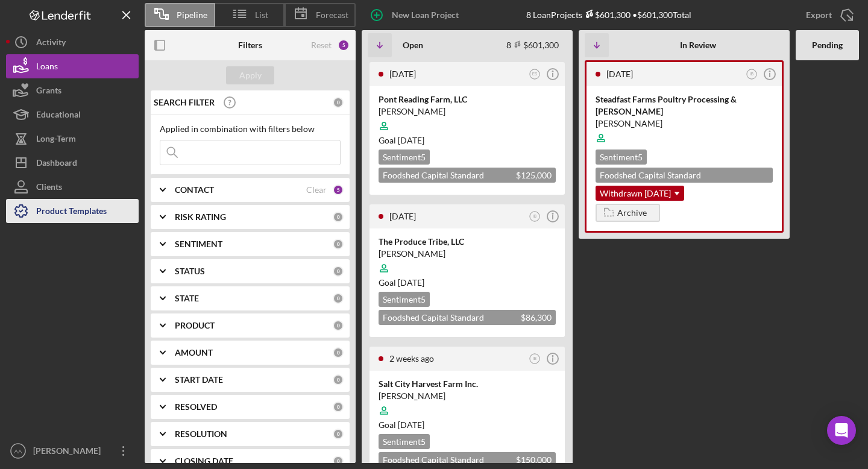  I want to click on b: In Review, so click(698, 45).